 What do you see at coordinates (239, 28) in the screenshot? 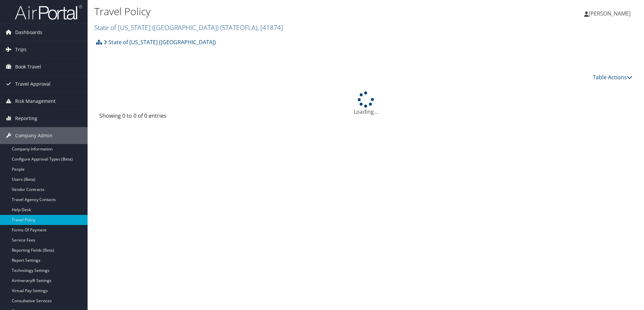
I see `span: ( STATEOFLA )` at bounding box center [239, 28].